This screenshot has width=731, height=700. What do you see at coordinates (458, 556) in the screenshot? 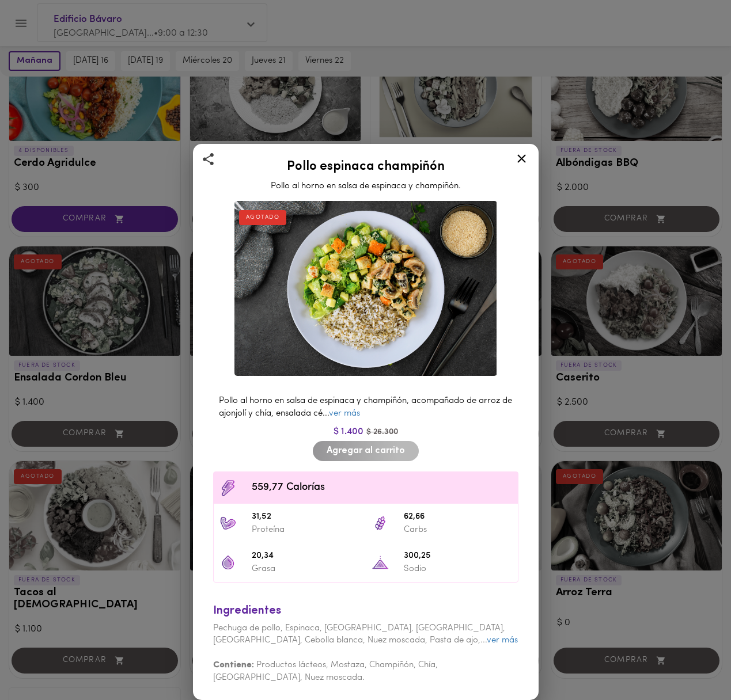
I see `span: 300,25` at bounding box center [458, 556].